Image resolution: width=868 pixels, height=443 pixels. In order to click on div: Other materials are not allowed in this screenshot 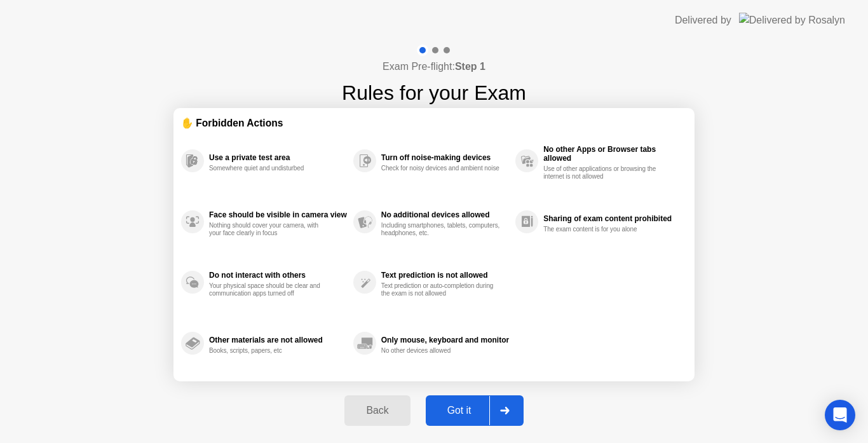, I will do `click(278, 341)`.